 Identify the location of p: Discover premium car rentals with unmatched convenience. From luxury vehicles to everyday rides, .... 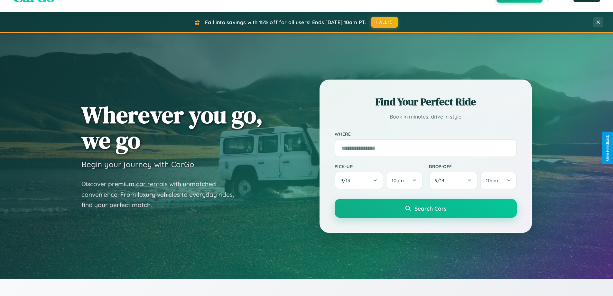
(162, 194).